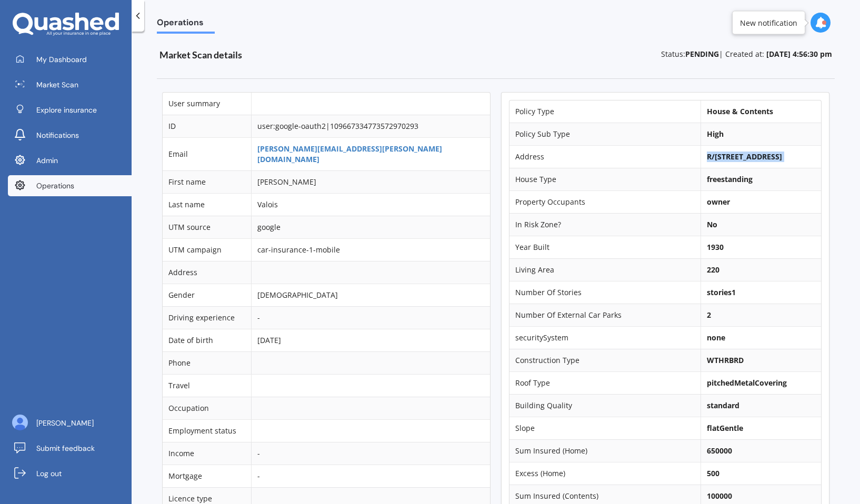  I want to click on b: WTHRBRD, so click(725, 360).